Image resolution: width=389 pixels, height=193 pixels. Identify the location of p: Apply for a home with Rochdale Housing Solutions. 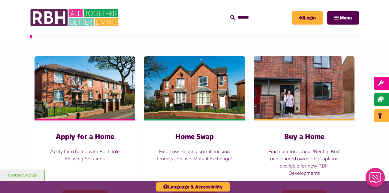
(85, 155).